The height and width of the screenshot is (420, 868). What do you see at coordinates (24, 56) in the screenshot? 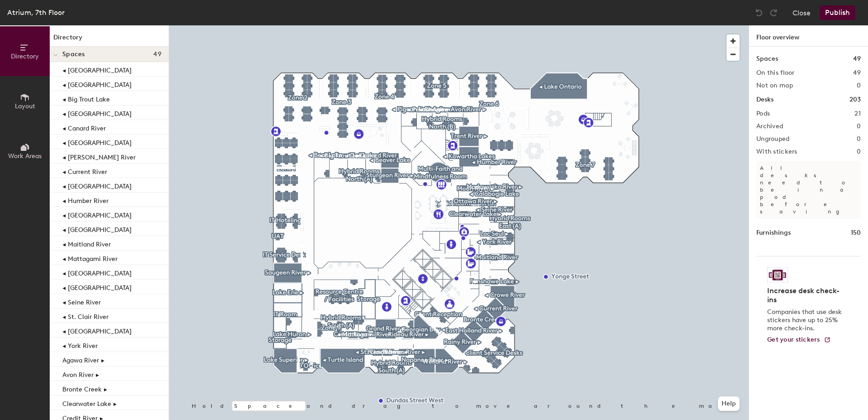
I see `span: Directory` at bounding box center [24, 56].